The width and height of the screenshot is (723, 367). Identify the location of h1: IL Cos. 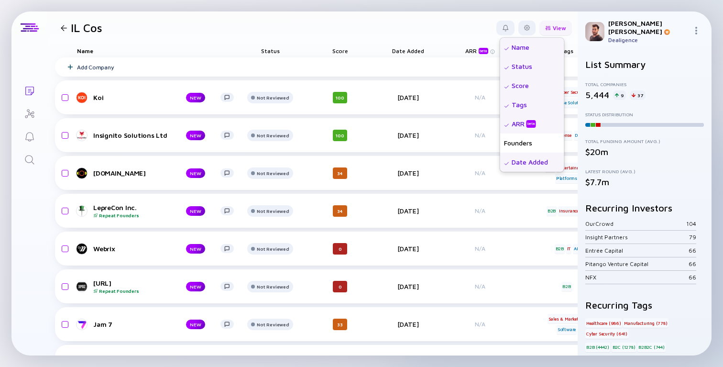
(87, 28).